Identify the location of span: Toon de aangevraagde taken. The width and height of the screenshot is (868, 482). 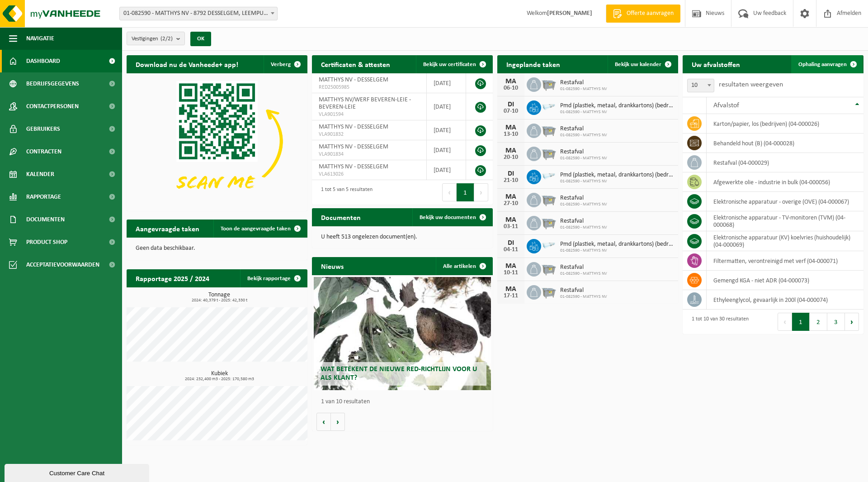
(255, 228).